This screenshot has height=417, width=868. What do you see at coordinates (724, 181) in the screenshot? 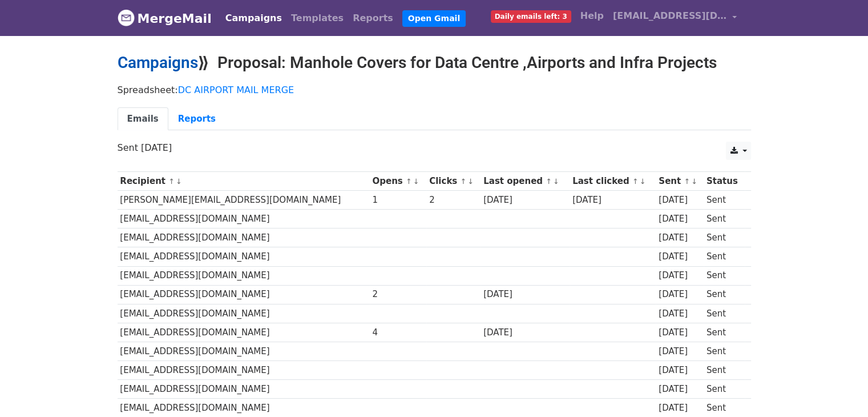
I see `th: Status` at bounding box center [724, 181].